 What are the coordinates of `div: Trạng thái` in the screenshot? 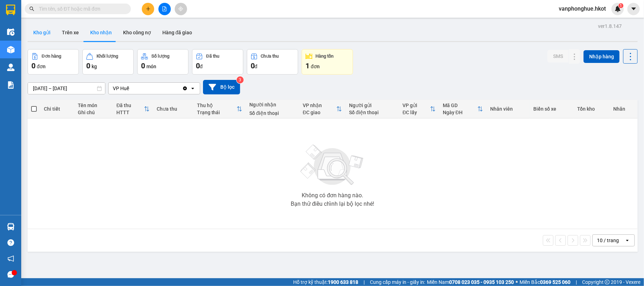 It's located at (217, 112).